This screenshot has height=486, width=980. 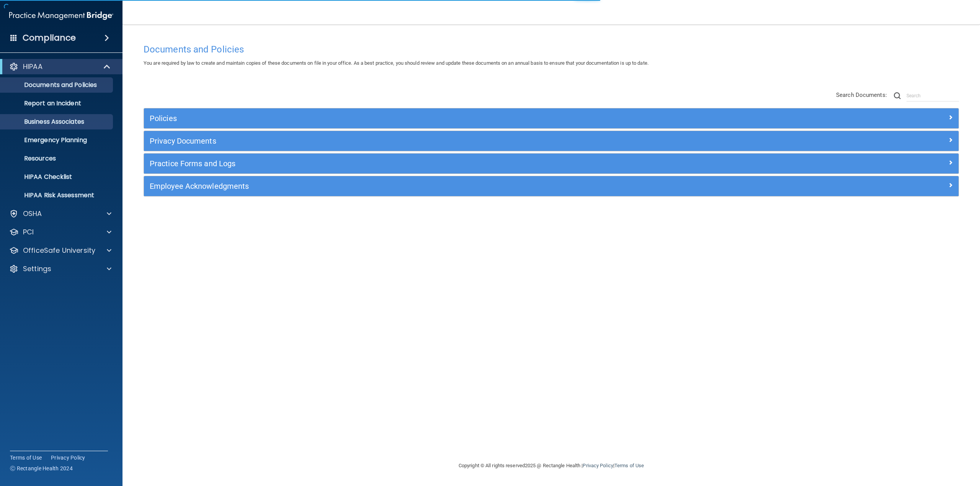 What do you see at coordinates (57, 195) in the screenshot?
I see `p: HIPAA Risk Assessment` at bounding box center [57, 195].